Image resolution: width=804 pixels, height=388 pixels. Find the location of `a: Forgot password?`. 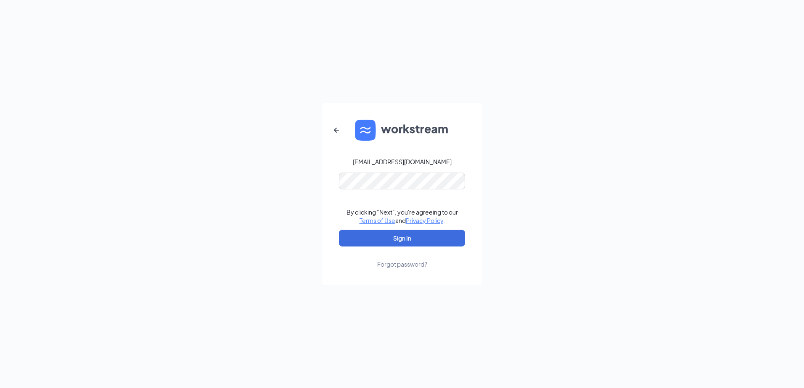

a: Forgot password? is located at coordinates (402, 258).